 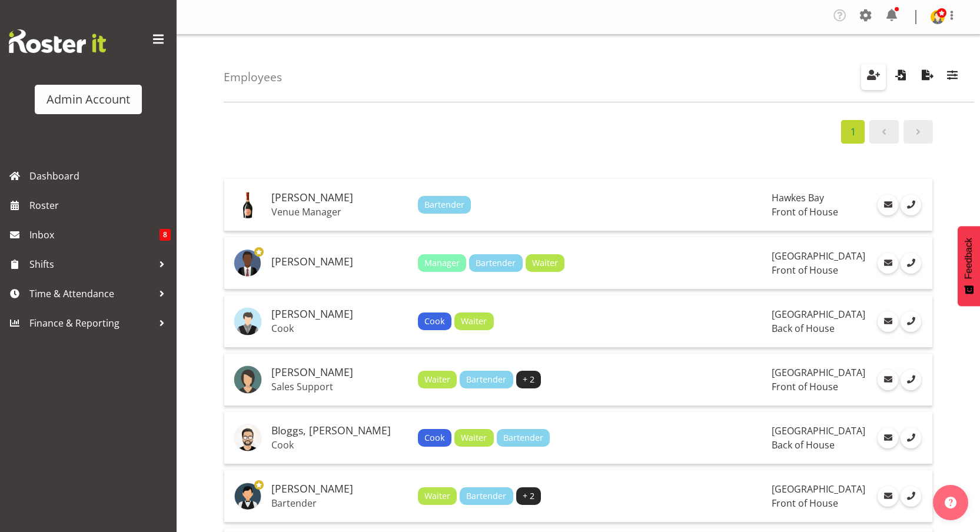 What do you see at coordinates (247, 496) in the screenshot?
I see `img: wu-kevin5aaed71ed01d5805973613cd15694a89.png` at bounding box center [247, 496].